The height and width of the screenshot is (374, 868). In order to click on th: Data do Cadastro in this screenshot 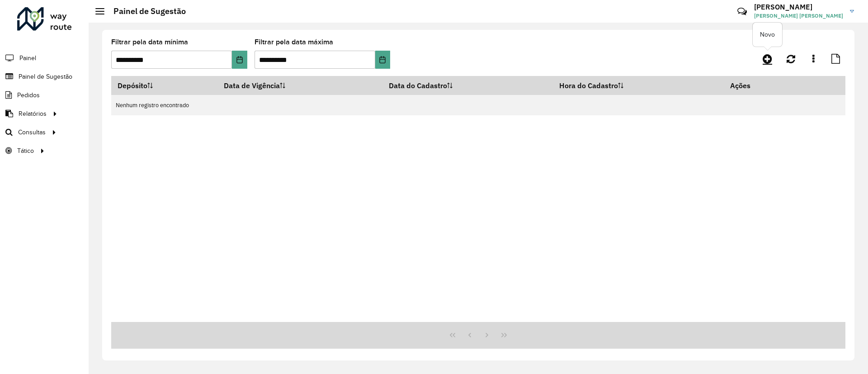, I will do `click(468, 86)`.